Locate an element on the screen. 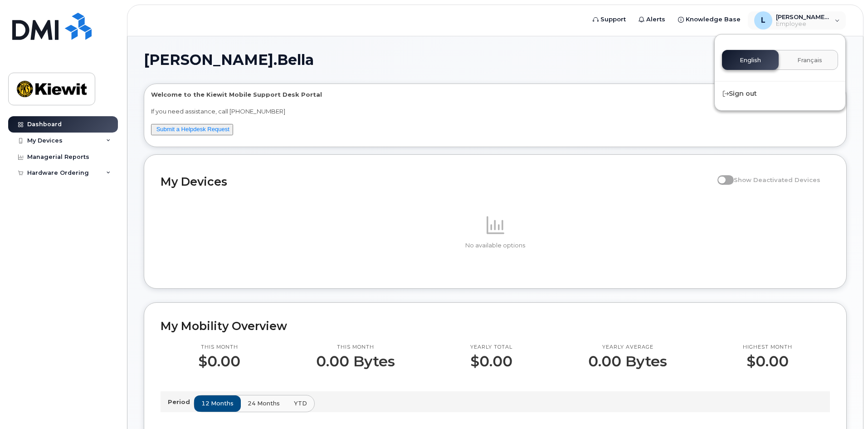 This screenshot has width=868, height=429. div: Sign out is located at coordinates (780, 93).